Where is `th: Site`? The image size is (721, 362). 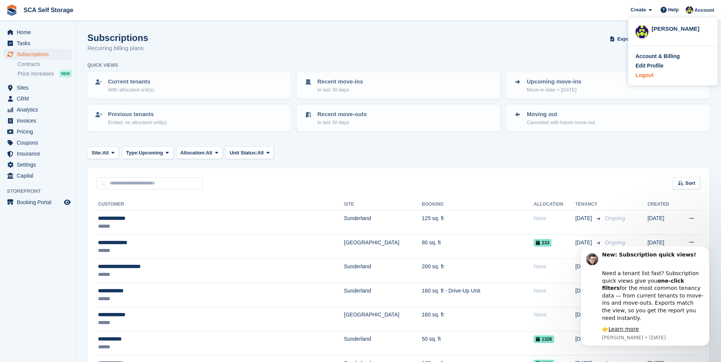 th: Site is located at coordinates (383, 205).